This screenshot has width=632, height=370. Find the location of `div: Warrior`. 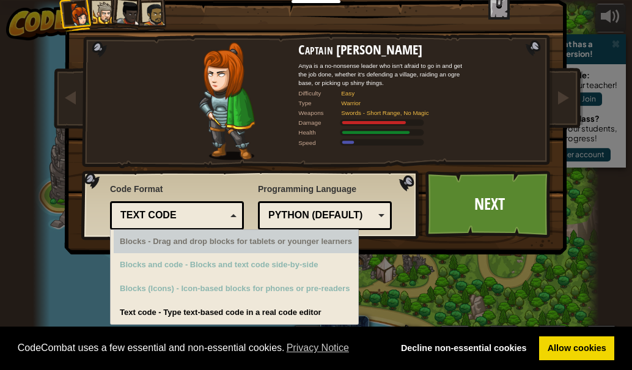

div: Warrior is located at coordinates (401, 103).